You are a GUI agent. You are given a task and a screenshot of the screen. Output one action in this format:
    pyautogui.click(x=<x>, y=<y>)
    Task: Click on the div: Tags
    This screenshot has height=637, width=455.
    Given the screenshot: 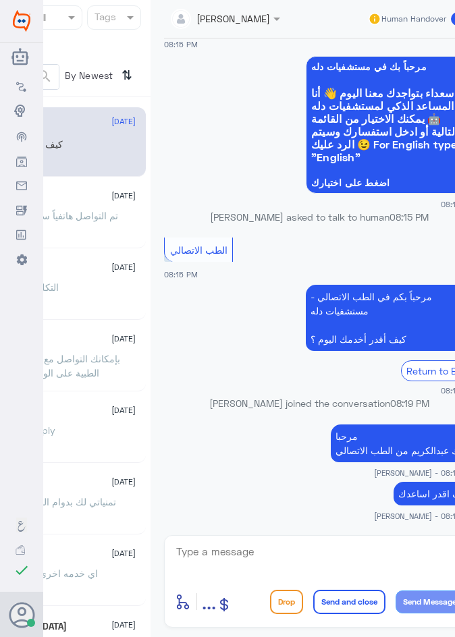 What is the action you would take?
    pyautogui.click(x=104, y=18)
    